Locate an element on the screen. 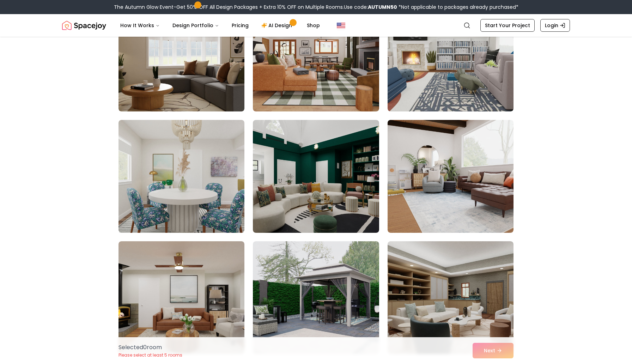  nav: Global is located at coordinates (316, 25).